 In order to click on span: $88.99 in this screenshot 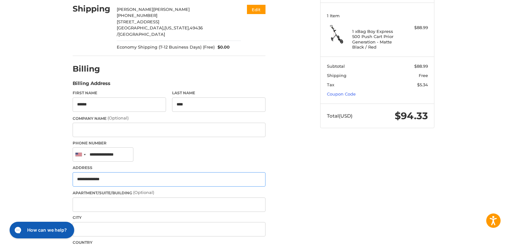, I will do `click(421, 66)`.